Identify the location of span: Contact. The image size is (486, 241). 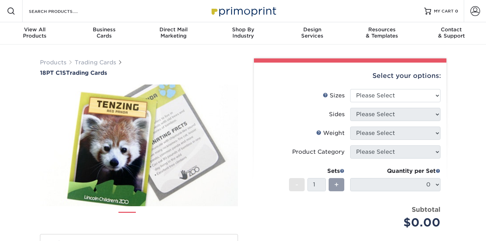
(451, 30).